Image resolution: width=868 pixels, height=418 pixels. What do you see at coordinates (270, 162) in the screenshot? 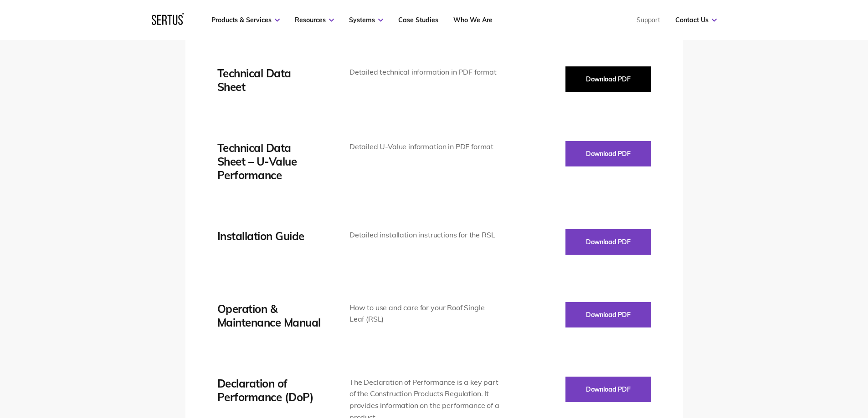
I see `div: Technical Data Sheet – U-Value Performance` at bounding box center [270, 162].